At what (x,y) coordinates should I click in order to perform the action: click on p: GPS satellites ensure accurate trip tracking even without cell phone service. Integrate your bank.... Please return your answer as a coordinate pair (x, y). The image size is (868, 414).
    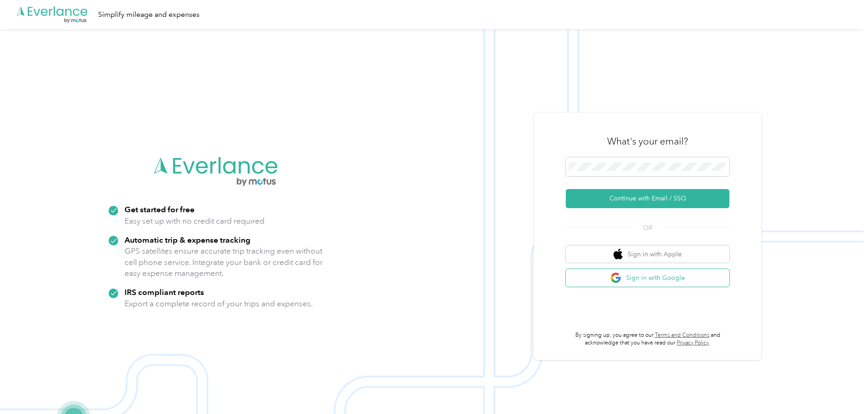
    Looking at the image, I should click on (224, 262).